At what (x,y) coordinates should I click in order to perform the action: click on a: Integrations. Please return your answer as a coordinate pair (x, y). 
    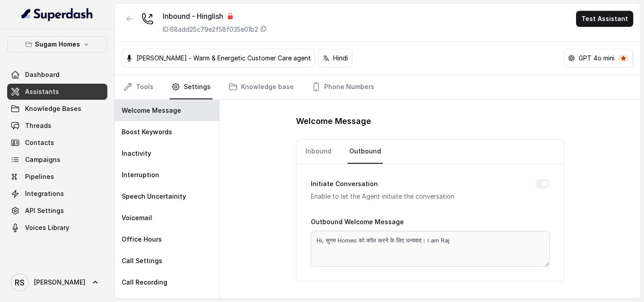
    Looking at the image, I should click on (57, 194).